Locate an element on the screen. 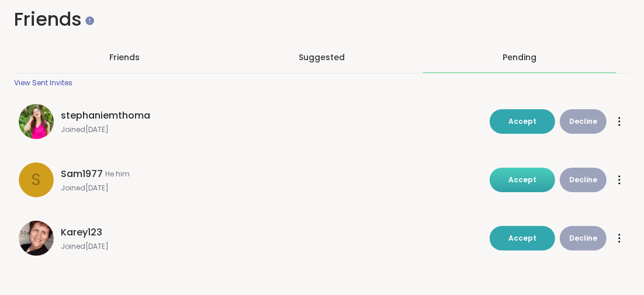 This screenshot has height=295, width=644. h1: Friends is located at coordinates (322, 19).